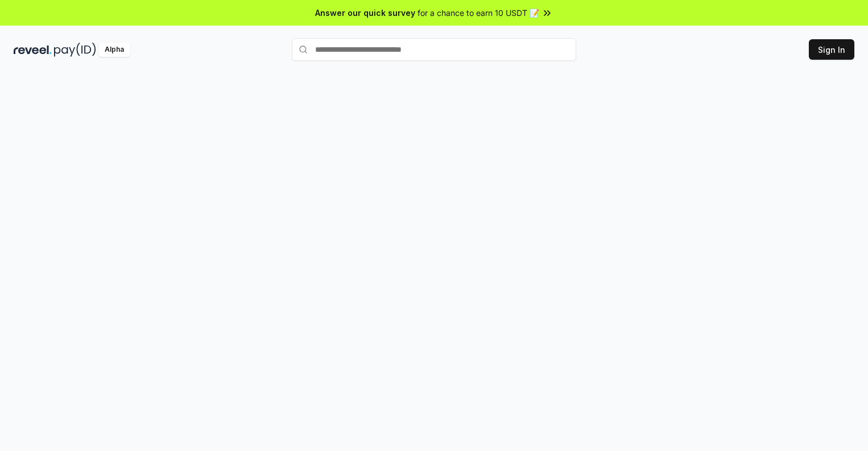 Image resolution: width=868 pixels, height=451 pixels. Describe the element at coordinates (114, 50) in the screenshot. I see `div: Alpha` at that location.